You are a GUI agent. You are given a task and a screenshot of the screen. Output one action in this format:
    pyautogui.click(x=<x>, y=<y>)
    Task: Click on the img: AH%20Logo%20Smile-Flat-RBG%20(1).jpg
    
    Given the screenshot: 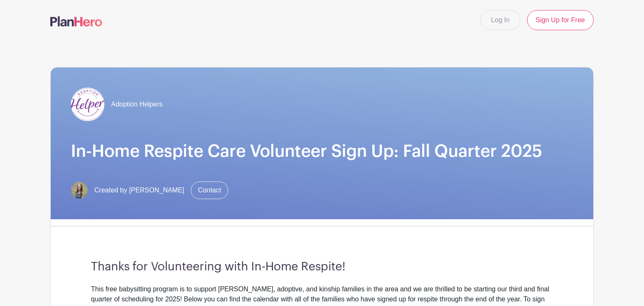 What is the action you would take?
    pyautogui.click(x=88, y=104)
    